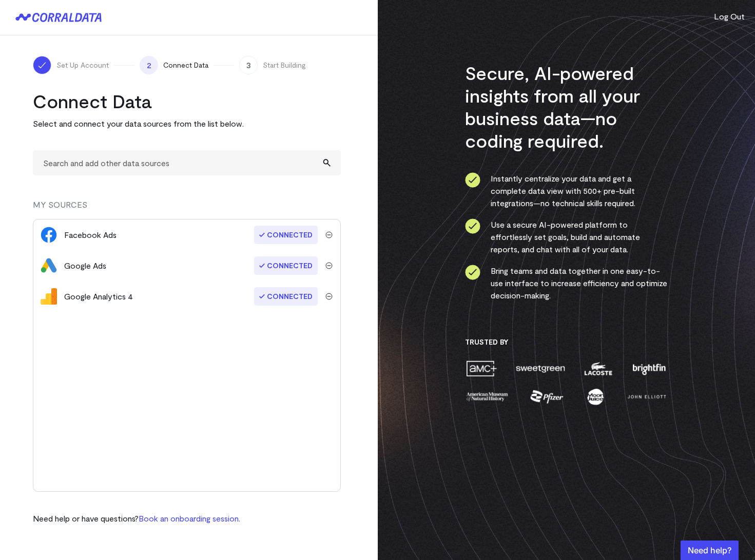 The height and width of the screenshot is (560, 755). I want to click on img: moon-juice-c312e729.png, so click(595, 397).